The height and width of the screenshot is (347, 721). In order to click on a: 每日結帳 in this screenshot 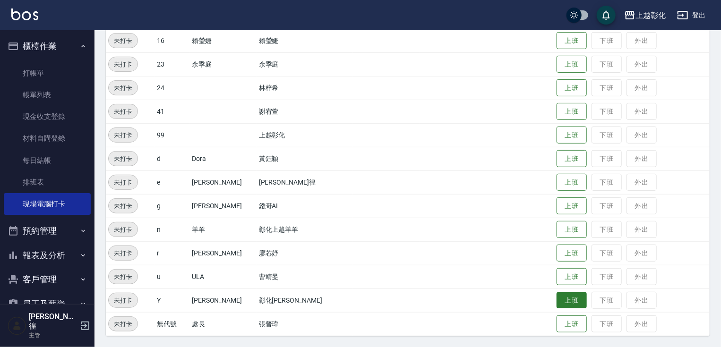, I will do `click(47, 161)`.